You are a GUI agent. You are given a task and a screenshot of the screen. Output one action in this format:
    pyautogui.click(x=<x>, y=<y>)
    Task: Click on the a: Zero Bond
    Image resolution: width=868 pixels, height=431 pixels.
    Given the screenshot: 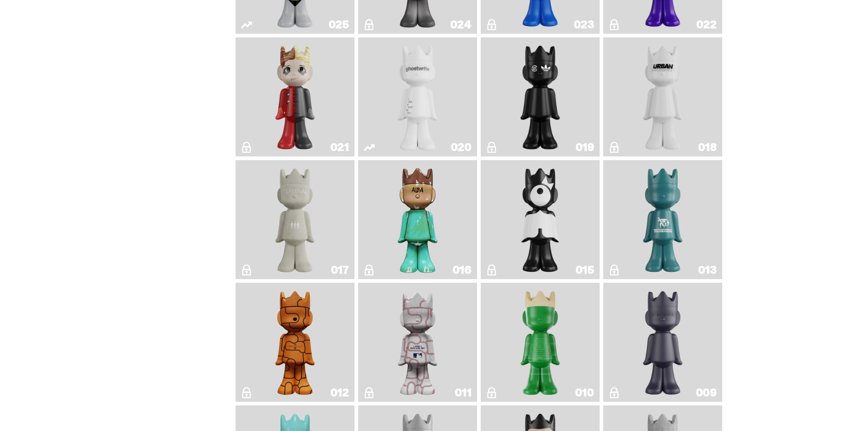 What is the action you would take?
    pyautogui.click(x=663, y=342)
    